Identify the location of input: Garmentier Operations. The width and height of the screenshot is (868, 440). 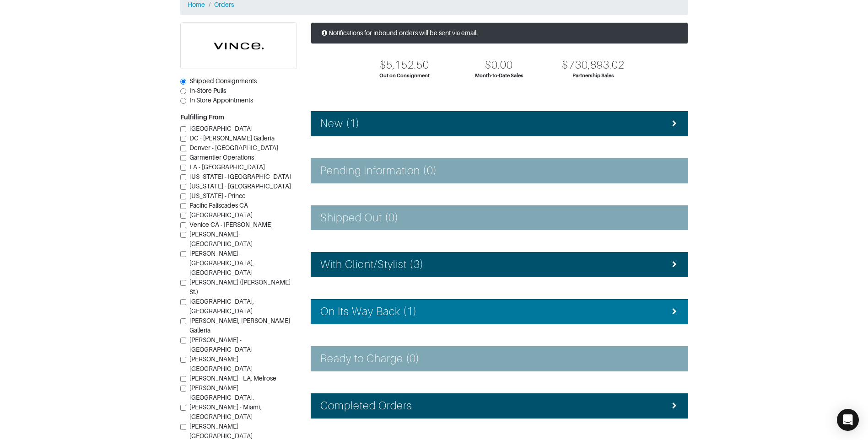
(183, 158).